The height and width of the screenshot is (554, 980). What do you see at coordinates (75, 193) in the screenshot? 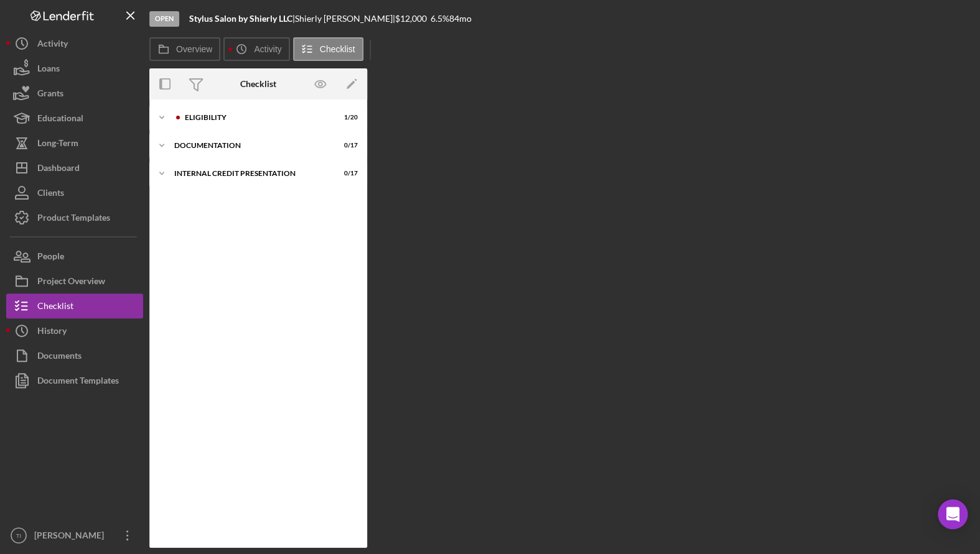
I see `a: Clients` at bounding box center [75, 193].